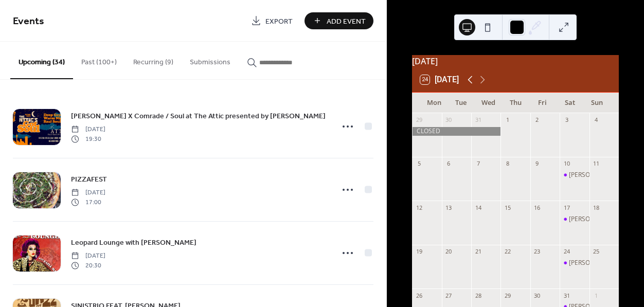  Describe the element at coordinates (456, 131) in the screenshot. I see `div: CLOSED` at that location.